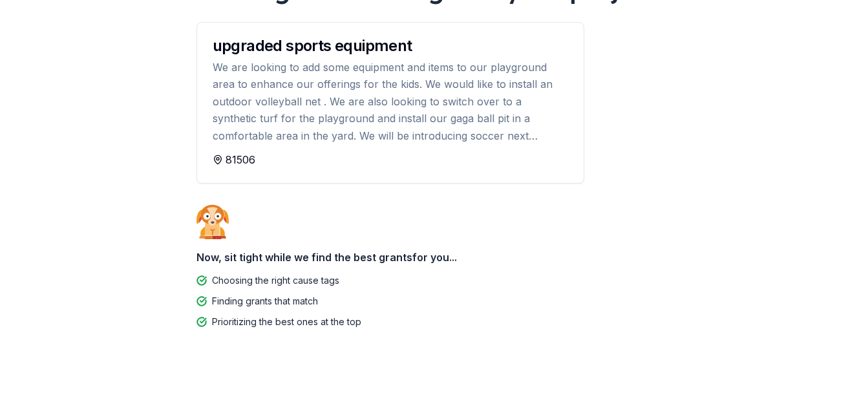 The height and width of the screenshot is (415, 868). What do you see at coordinates (265, 301) in the screenshot?
I see `div: Finding grants that match` at bounding box center [265, 301].